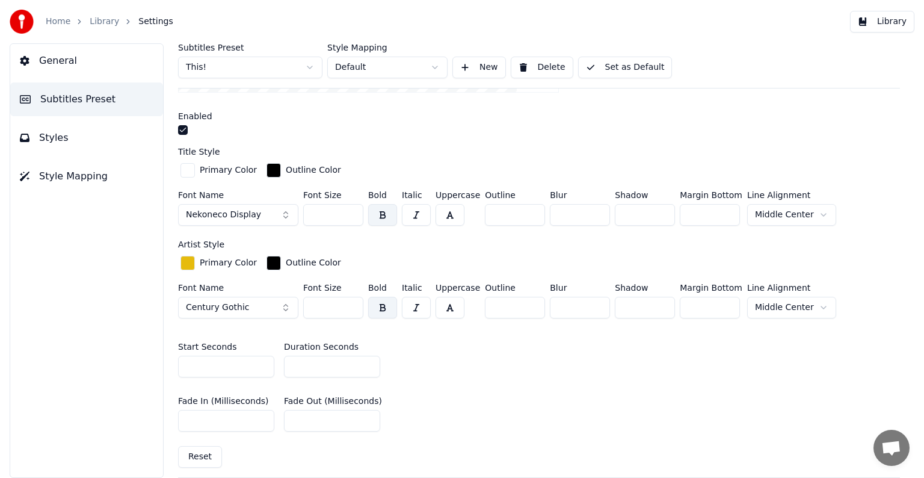 The image size is (924, 478). What do you see at coordinates (892, 448) in the screenshot?
I see `a: Open chat` at bounding box center [892, 448].